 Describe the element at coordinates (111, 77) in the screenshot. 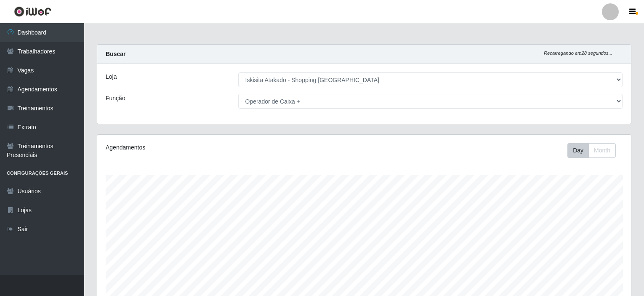

I see `label: Loja` at that location.